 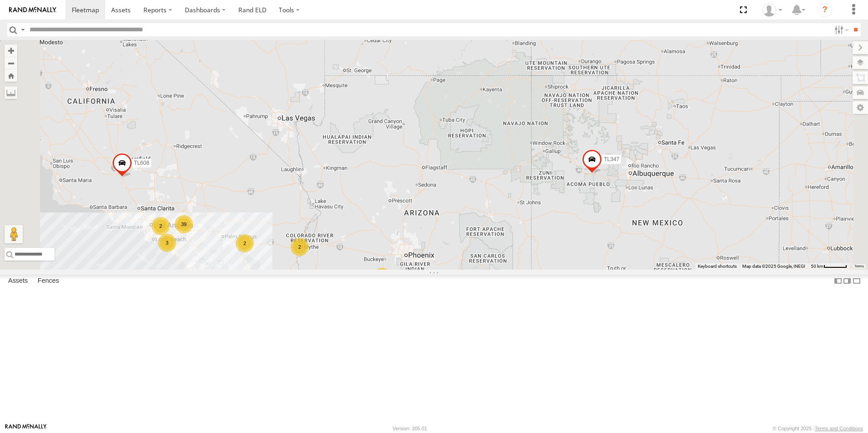 I want to click on span: TL608, so click(x=142, y=163).